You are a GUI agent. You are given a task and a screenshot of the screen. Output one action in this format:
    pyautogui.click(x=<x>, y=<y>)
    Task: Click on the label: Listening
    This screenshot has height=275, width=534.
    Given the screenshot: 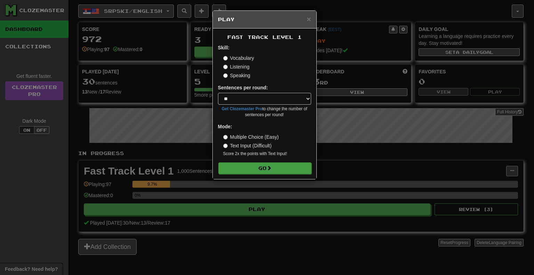 What is the action you would take?
    pyautogui.click(x=236, y=67)
    